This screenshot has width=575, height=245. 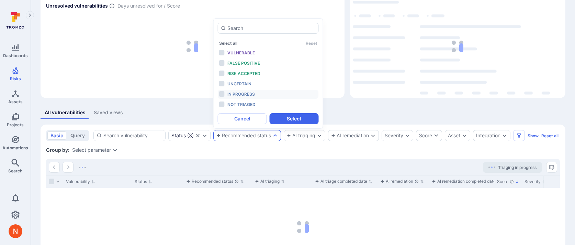 What do you see at coordinates (244, 63) in the screenshot?
I see `span: False positive` at bounding box center [244, 63].